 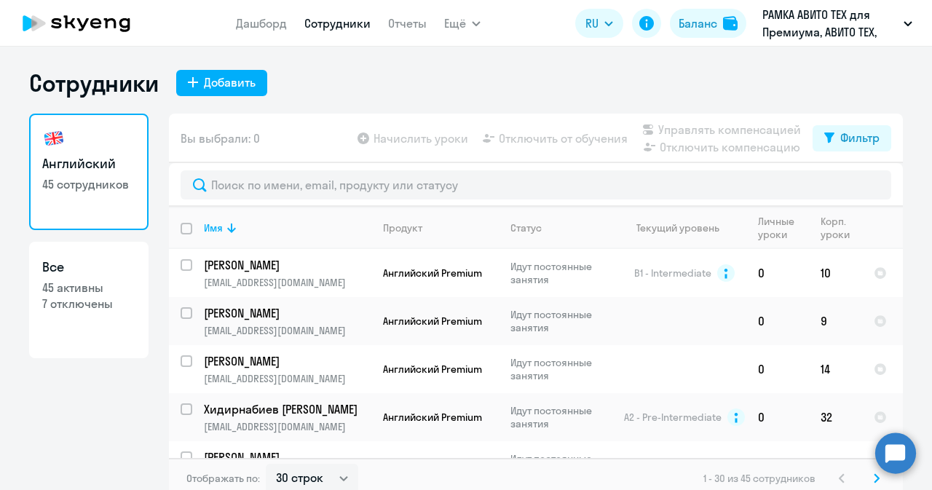 I want to click on button: Добавить, so click(x=221, y=83).